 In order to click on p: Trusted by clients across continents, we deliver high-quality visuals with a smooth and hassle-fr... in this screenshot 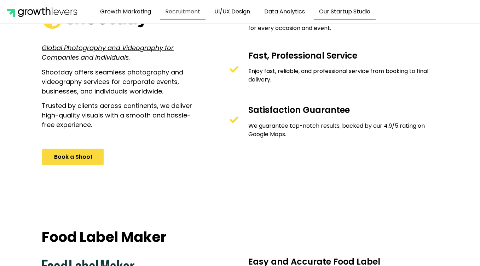, I will do `click(118, 115)`.